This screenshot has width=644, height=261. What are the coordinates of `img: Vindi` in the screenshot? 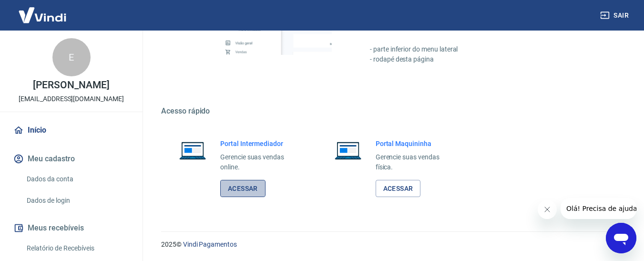 It's located at (43, 14).